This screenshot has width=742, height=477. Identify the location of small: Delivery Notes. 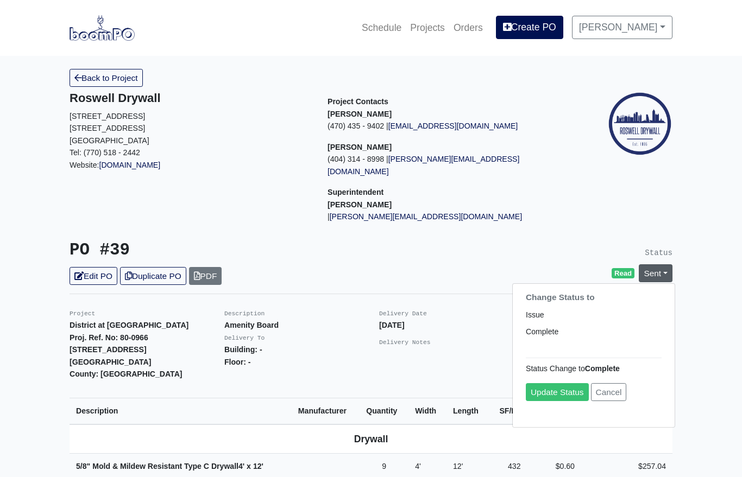
(405, 343).